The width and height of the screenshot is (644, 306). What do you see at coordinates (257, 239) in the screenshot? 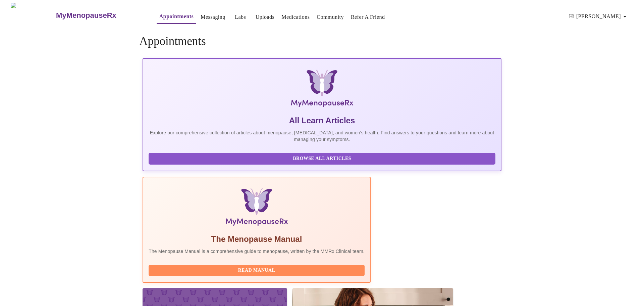
I see `h5: The Menopause Manual` at bounding box center [257, 239].